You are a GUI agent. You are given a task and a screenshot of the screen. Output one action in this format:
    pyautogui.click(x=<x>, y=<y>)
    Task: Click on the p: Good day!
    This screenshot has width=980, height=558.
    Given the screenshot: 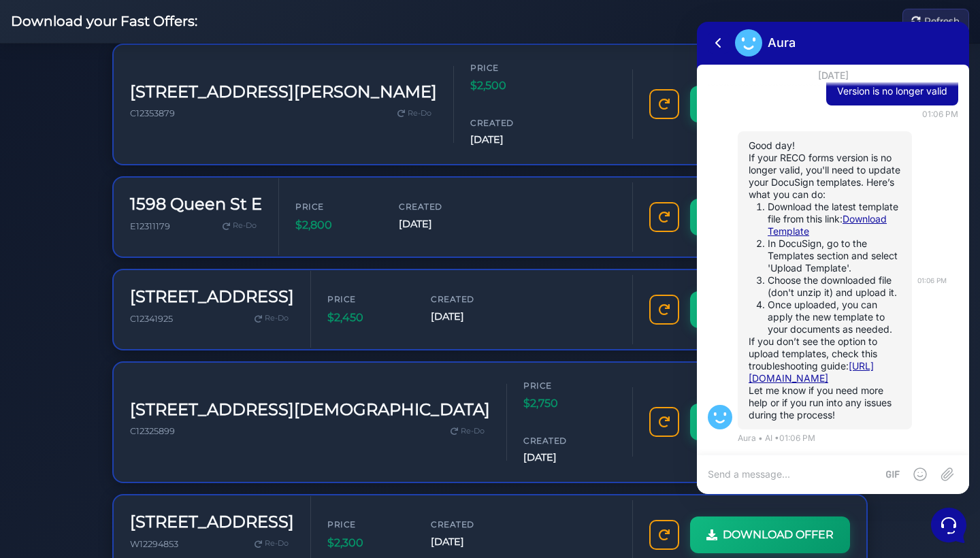 What is the action you would take?
    pyautogui.click(x=128, y=124)
    